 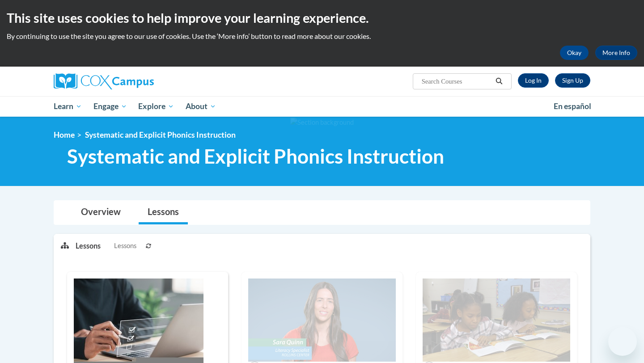 What do you see at coordinates (68, 106) in the screenshot?
I see `span: Learn` at bounding box center [68, 106].